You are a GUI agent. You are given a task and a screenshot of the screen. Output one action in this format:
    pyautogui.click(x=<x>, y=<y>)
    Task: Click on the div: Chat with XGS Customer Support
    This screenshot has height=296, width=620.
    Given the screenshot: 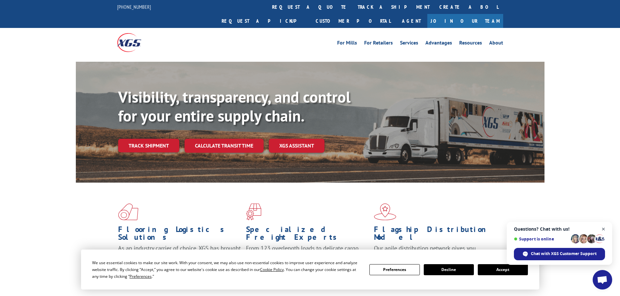 What is the action you would take?
    pyautogui.click(x=559, y=254)
    